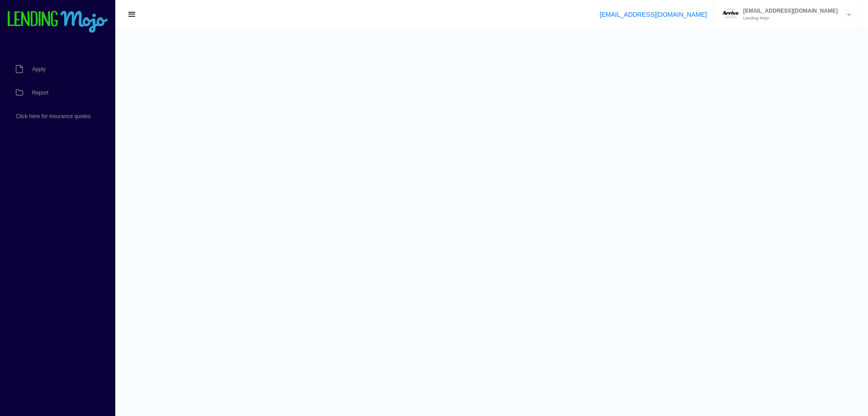  Describe the element at coordinates (53, 116) in the screenshot. I see `span: Click here for insurance quotes` at that location.